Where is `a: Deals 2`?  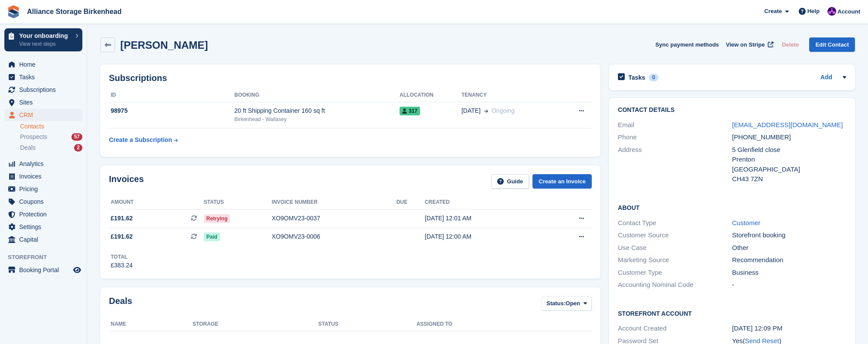
a: Deals 2 is located at coordinates (51, 148).